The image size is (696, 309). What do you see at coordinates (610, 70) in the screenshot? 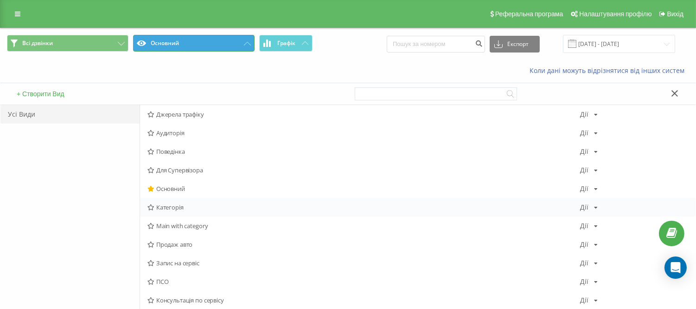
I see `a: Коли дані можуть відрізнятися вiд інших систем` at bounding box center [610, 70].